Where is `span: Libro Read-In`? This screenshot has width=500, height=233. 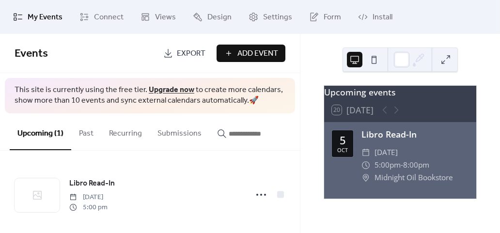 span: Libro Read-In is located at coordinates (92, 184).